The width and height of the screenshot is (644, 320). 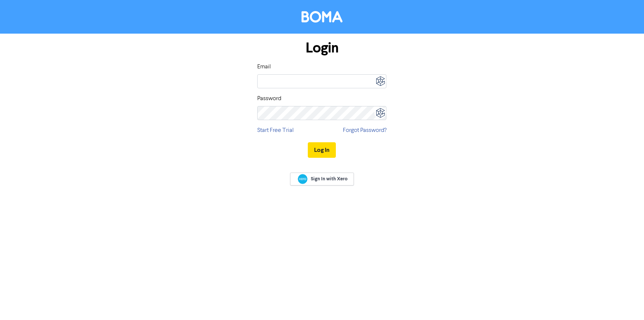 What do you see at coordinates (264, 67) in the screenshot?
I see `label: Email` at bounding box center [264, 67].